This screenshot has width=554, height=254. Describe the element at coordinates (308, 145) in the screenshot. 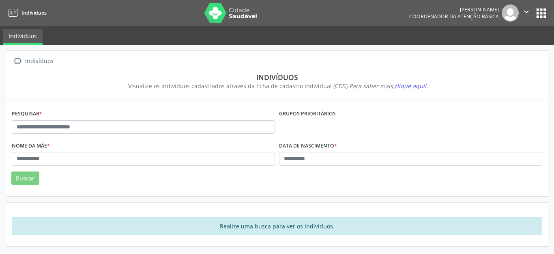

I see `label: Data de nascimento` at that location.